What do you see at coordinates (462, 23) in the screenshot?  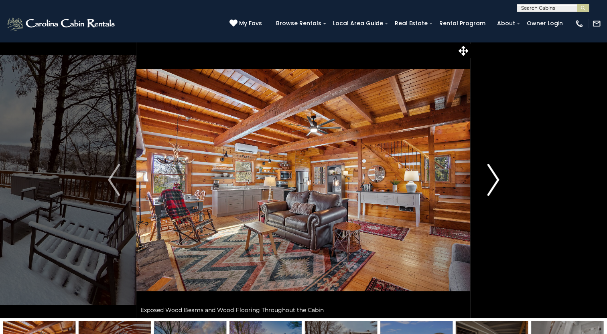 I see `a: Rental Program` at bounding box center [462, 23].